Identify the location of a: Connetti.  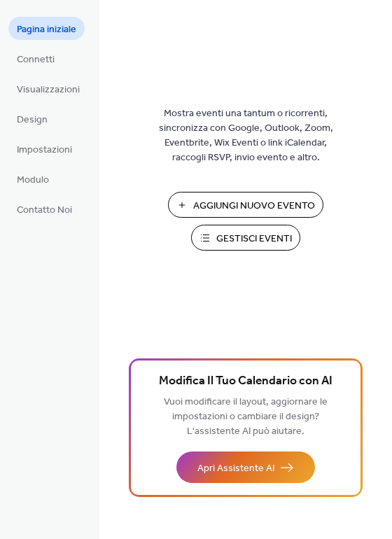
(35, 58).